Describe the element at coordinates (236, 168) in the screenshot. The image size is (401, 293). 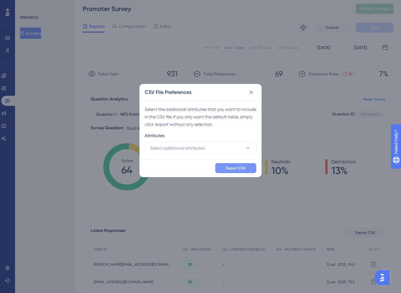
I see `span: Export CSV` at that location.